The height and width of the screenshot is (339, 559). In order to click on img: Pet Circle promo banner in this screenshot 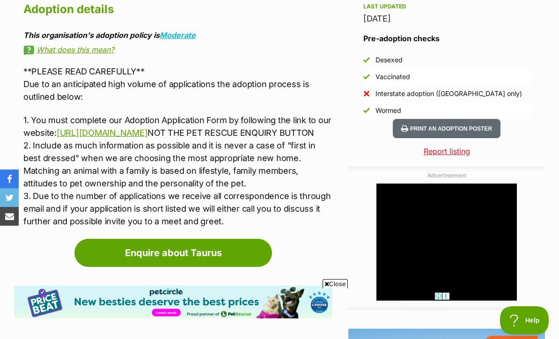, I will do `click(173, 302)`.